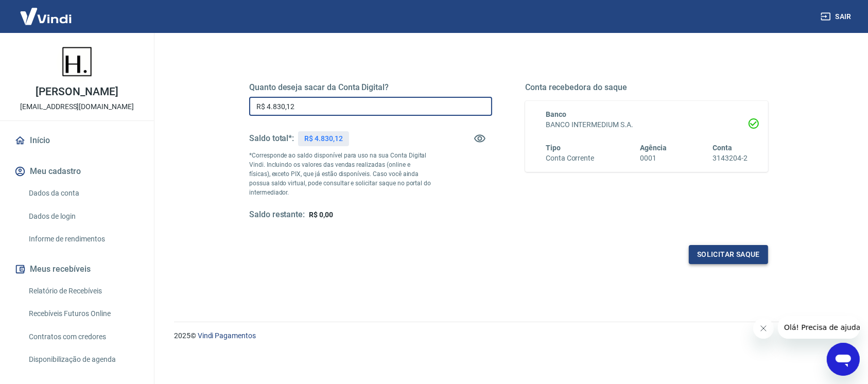  Describe the element at coordinates (324, 138) in the screenshot. I see `p: R$ 4.830,12` at that location.